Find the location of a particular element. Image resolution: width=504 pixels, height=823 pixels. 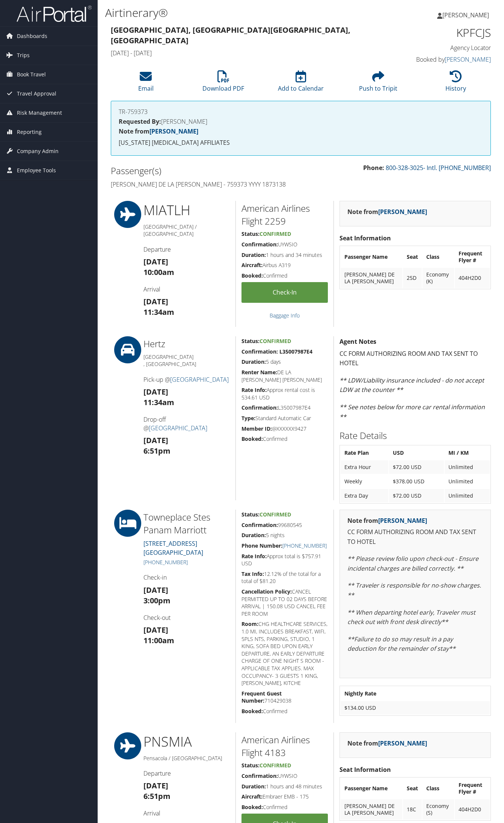

td: Economy (K) is located at coordinates (438, 278).